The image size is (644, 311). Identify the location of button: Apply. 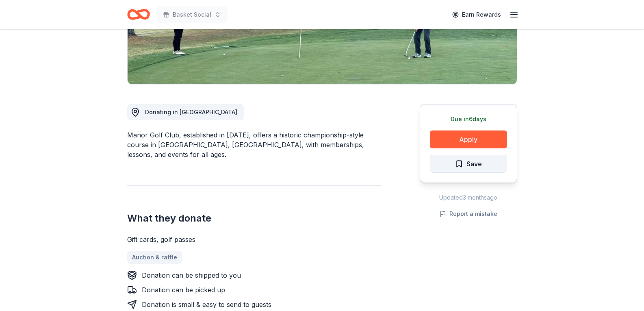
(468, 140).